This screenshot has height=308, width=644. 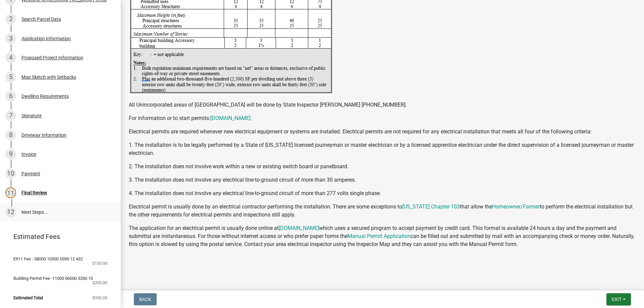 What do you see at coordinates (616, 300) in the screenshot?
I see `span: Exit` at bounding box center [616, 300].